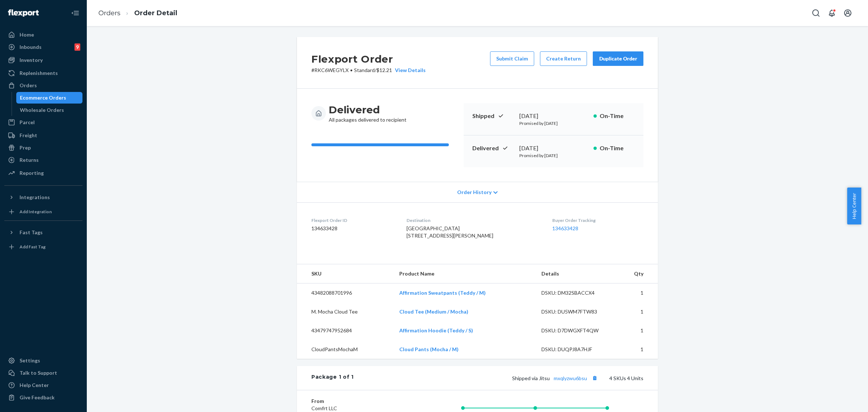  Describe the element at coordinates (43, 73) in the screenshot. I see `a: Replenishments` at that location.